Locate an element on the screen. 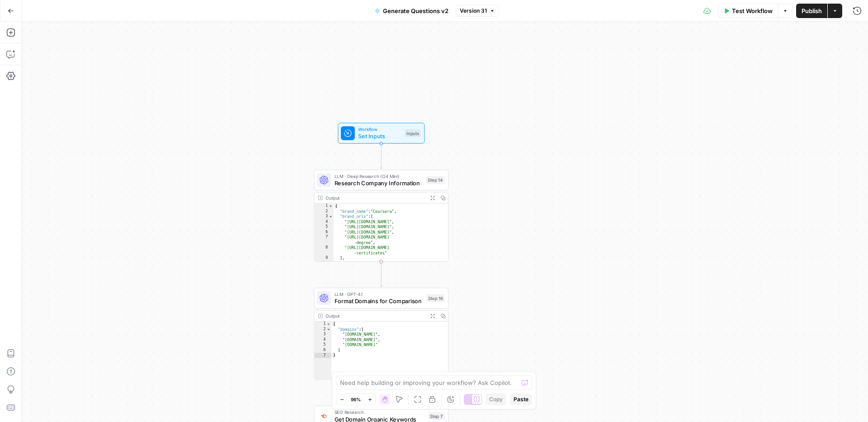  div: 10 is located at coordinates (324, 310).